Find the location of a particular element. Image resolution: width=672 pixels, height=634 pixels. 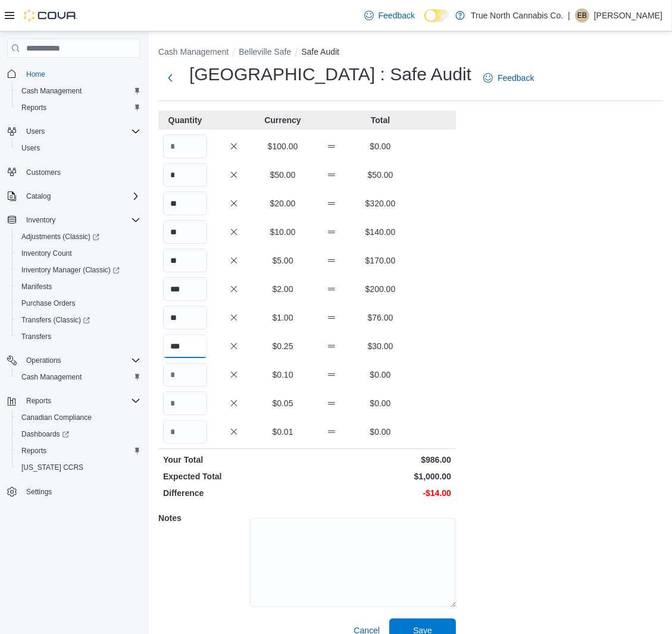

span: Inventory Count is located at coordinates (46, 253).